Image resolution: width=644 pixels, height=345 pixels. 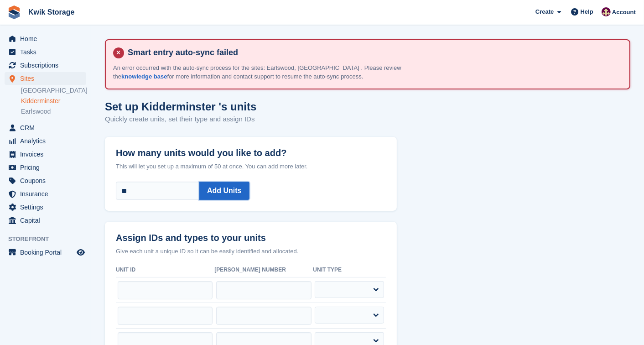 I want to click on span: Account, so click(x=624, y=12).